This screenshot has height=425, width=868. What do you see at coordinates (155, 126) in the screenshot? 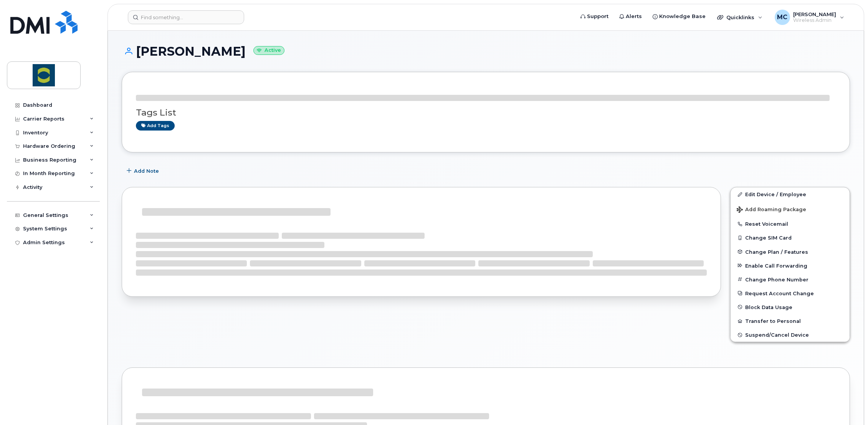
I see `a: Add tags` at bounding box center [155, 126].